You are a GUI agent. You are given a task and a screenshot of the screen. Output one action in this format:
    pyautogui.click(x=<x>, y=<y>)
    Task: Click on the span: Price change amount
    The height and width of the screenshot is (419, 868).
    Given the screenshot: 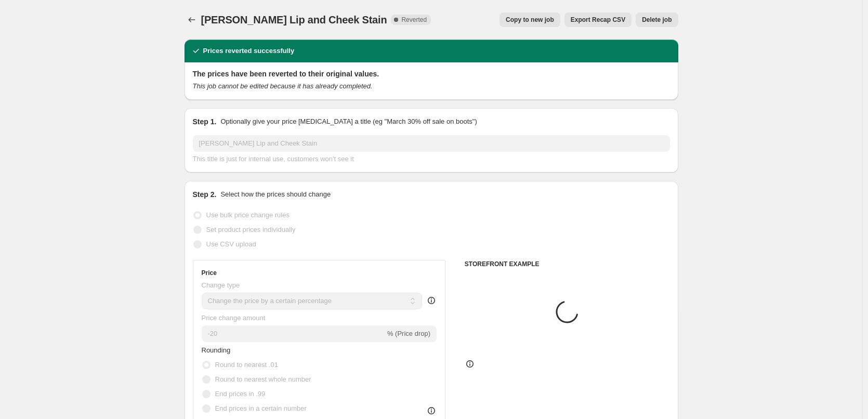 What is the action you would take?
    pyautogui.click(x=233, y=317)
    